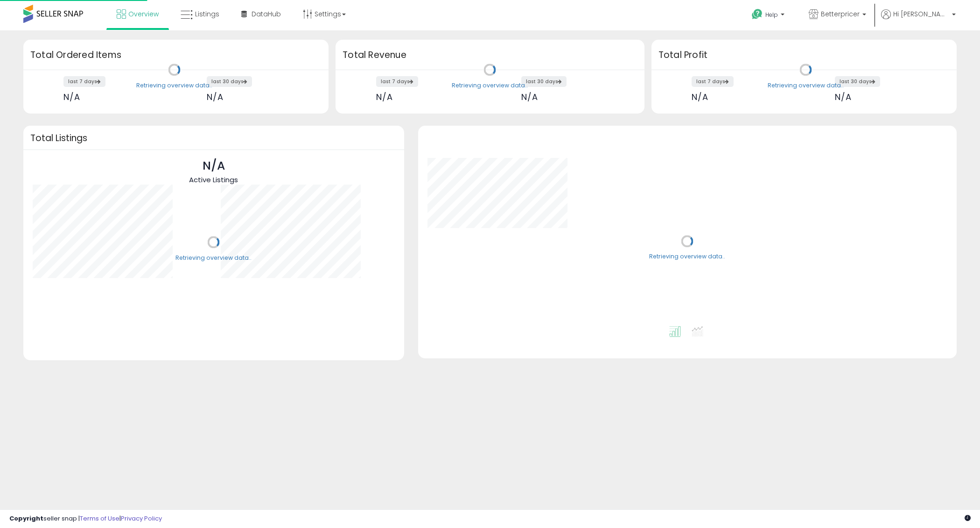  Describe the element at coordinates (143, 14) in the screenshot. I see `span: Overview` at that location.